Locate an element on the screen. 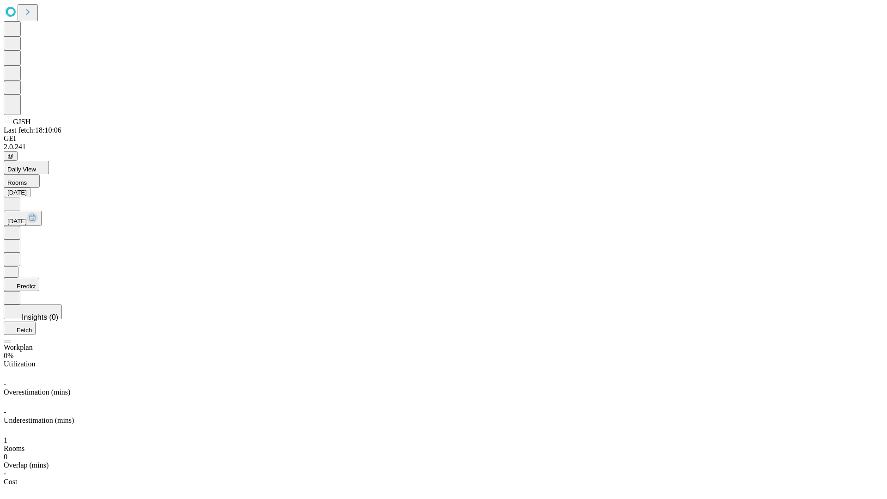 The image size is (887, 499). span: GJSH is located at coordinates (22, 122).